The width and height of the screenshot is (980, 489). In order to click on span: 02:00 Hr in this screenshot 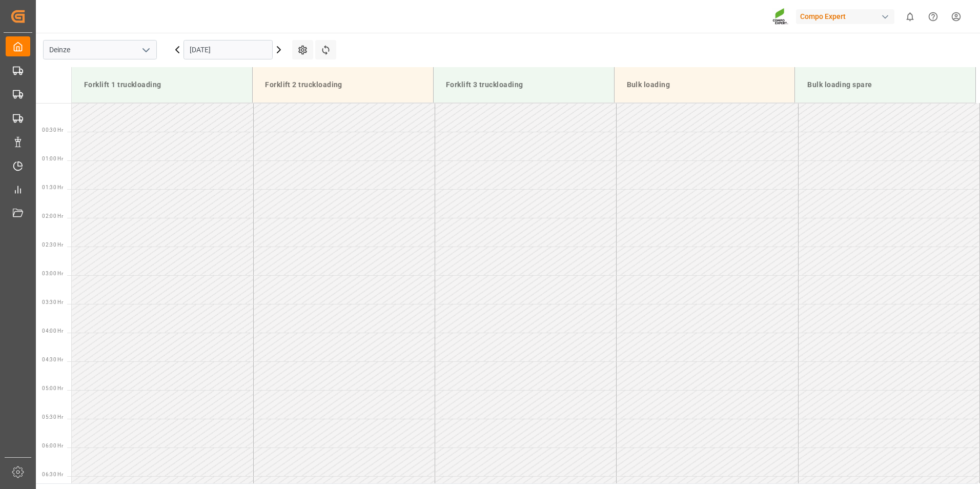, I will do `click(52, 216)`.